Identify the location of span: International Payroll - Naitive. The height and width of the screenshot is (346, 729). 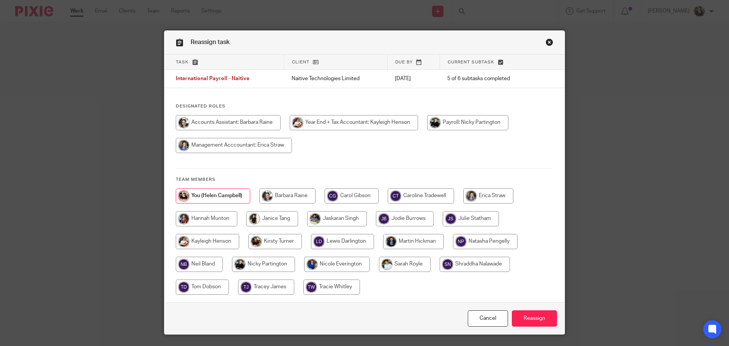
(213, 79).